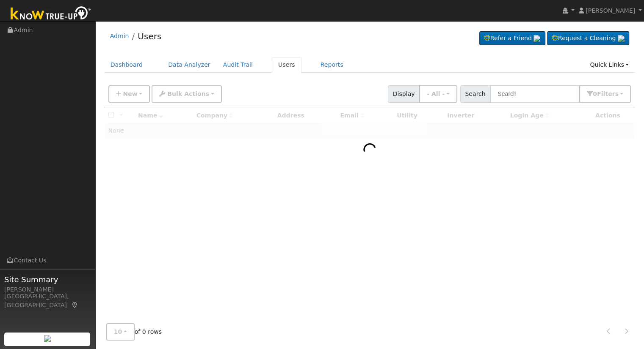 The width and height of the screenshot is (644, 349). What do you see at coordinates (605, 94) in the screenshot?
I see `button: 0Filters` at bounding box center [605, 94].